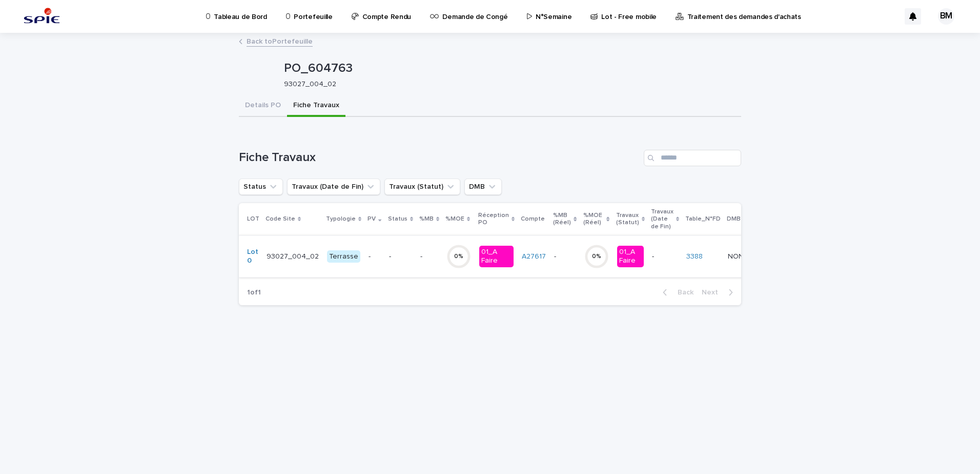 Image resolution: width=980 pixels, height=474 pixels. What do you see at coordinates (693, 158) in the screenshot?
I see `div: Search` at bounding box center [693, 158].